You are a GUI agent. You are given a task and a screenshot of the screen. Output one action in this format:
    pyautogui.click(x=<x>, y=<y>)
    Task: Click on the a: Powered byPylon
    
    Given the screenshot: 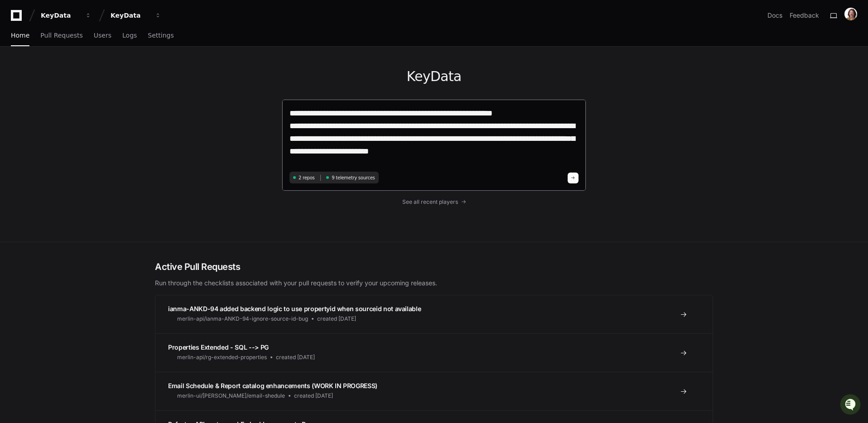 What is the action you would take?
    pyautogui.click(x=86, y=145)
    